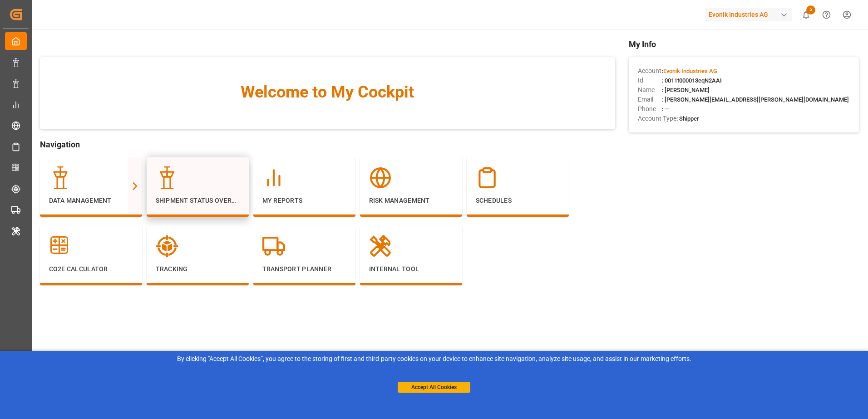  Describe the element at coordinates (91, 200) in the screenshot. I see `p: Data Management` at that location.